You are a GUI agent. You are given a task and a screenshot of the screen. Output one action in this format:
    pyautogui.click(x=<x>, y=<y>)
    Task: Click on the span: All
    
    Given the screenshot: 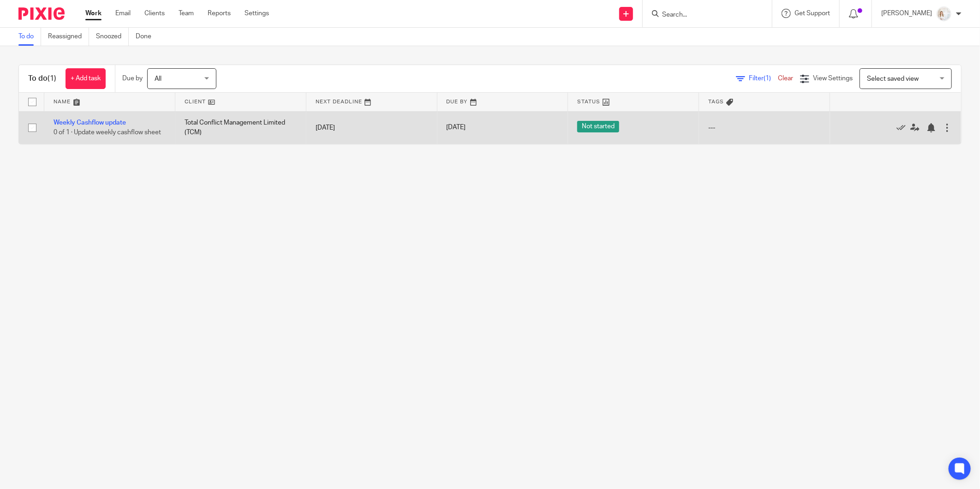 What is the action you would take?
    pyautogui.click(x=158, y=79)
    